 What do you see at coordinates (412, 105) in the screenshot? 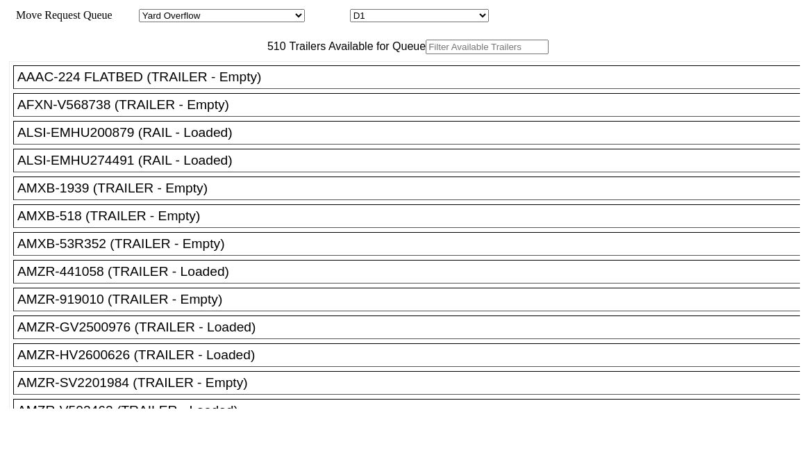
I see `div: AFXN-V568738 (TRAILER - Empty)` at bounding box center [412, 105].